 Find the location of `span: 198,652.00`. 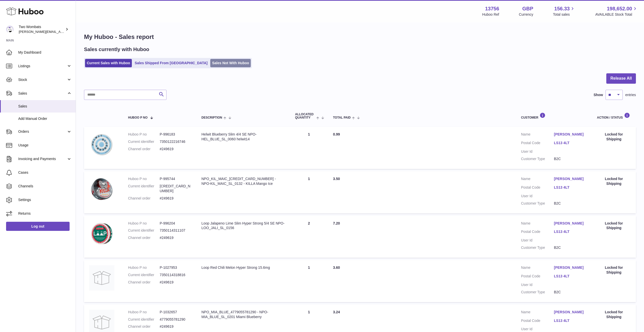

span: 198,652.00 is located at coordinates (619, 9).